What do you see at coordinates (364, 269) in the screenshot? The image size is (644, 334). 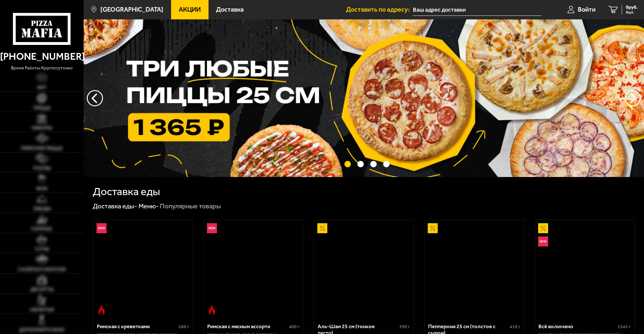 I see `a: АкционныйАль-Шам 25 см (тонкое тесто)` at bounding box center [364, 269].